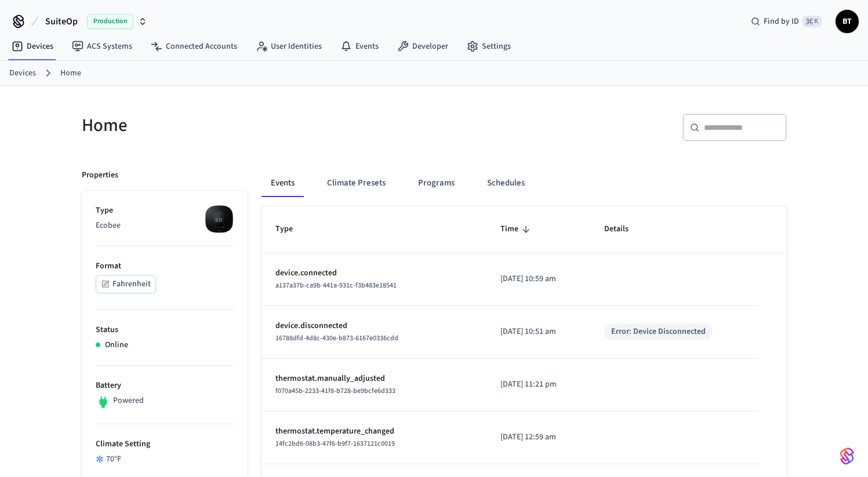  What do you see at coordinates (787, 22) in the screenshot?
I see `div: Find by ID⌘ K` at bounding box center [787, 22].